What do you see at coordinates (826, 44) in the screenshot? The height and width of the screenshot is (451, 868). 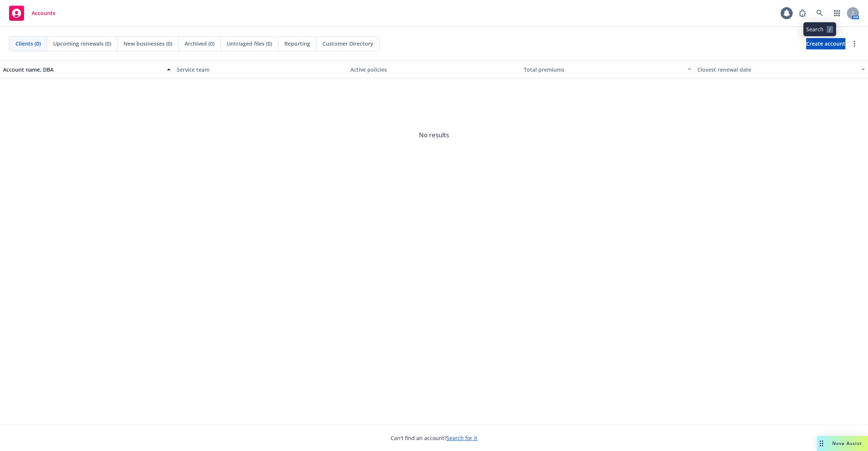 I see `span: Create account` at bounding box center [826, 44].